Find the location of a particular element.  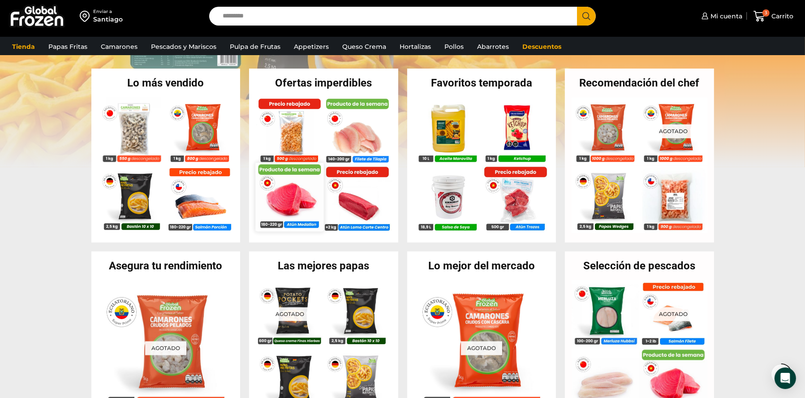

h2: Recomendación del chef is located at coordinates (639, 83).